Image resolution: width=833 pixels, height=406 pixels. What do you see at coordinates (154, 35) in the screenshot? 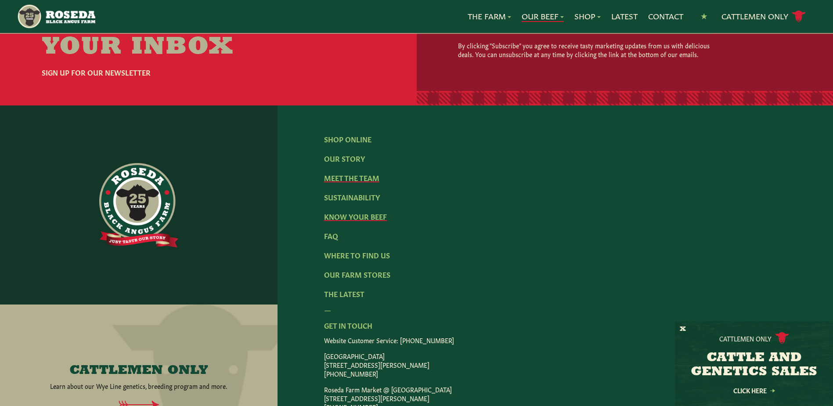
I see `h2: Beef Up Your Inbox` at bounding box center [154, 35].